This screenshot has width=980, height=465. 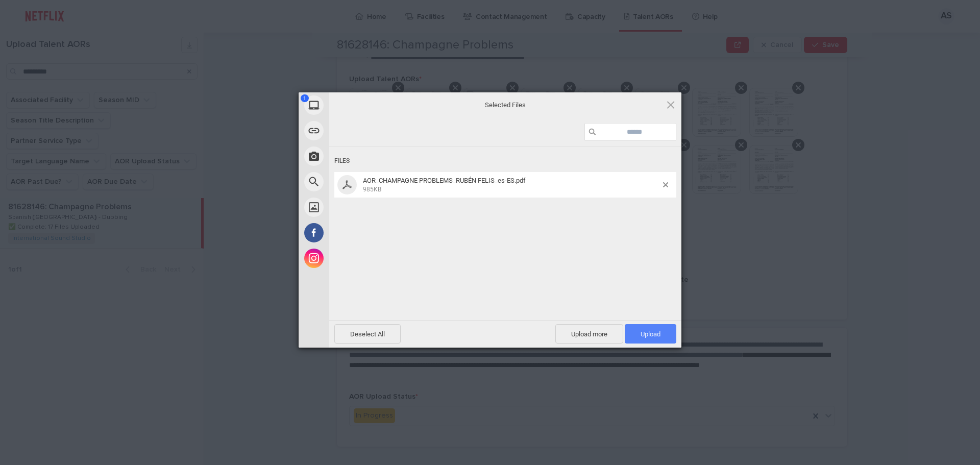 What do you see at coordinates (360, 131) in the screenshot?
I see `div: Link (URL)` at bounding box center [360, 131].